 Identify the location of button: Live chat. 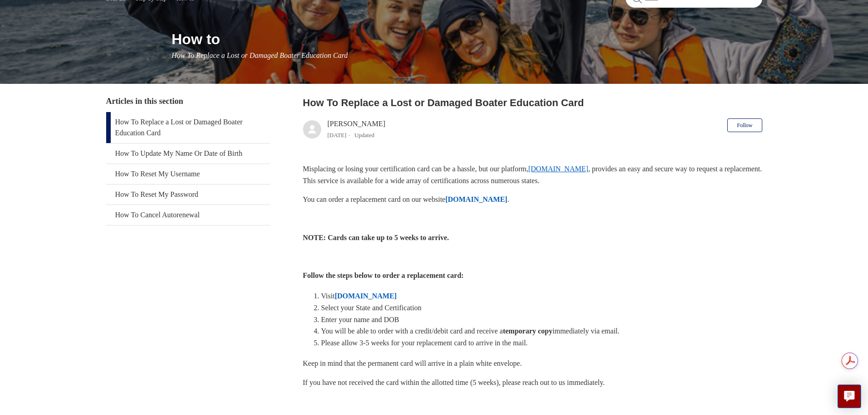
(850, 397).